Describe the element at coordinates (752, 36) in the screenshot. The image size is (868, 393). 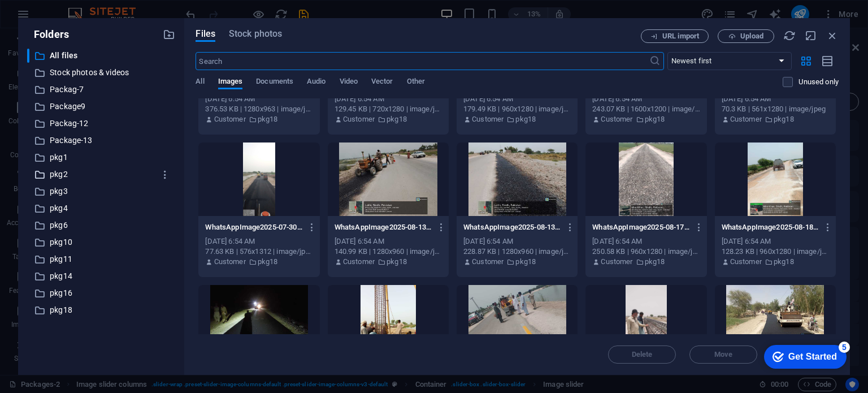
I see `span: Upload` at that location.